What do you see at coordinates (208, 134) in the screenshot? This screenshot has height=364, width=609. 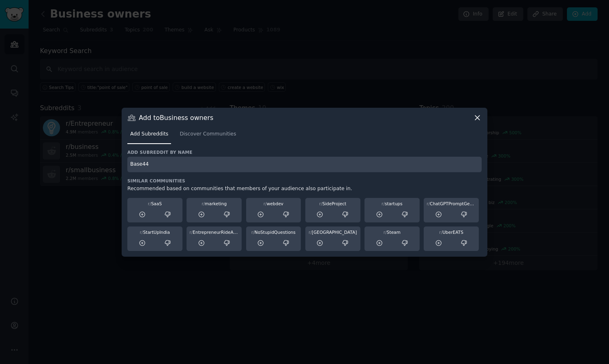 I see `span: Discover Communities` at bounding box center [208, 134].